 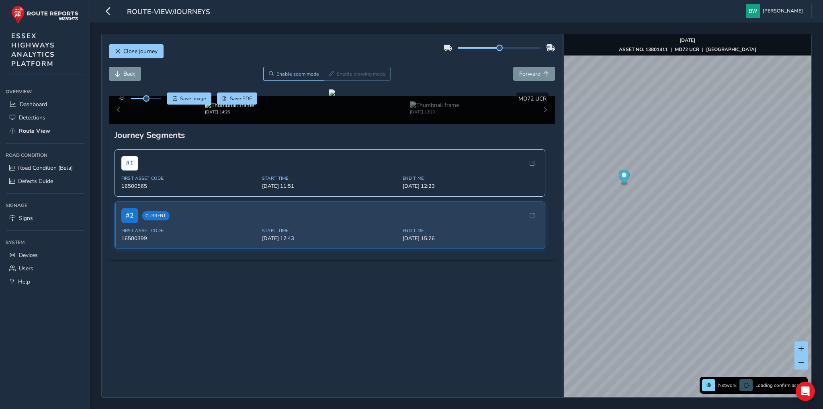 What do you see at coordinates (45, 117) in the screenshot?
I see `a: Detections` at bounding box center [45, 117].